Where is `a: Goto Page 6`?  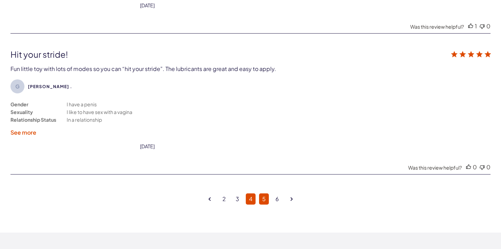
a: Goto Page 6 is located at coordinates (277, 199).